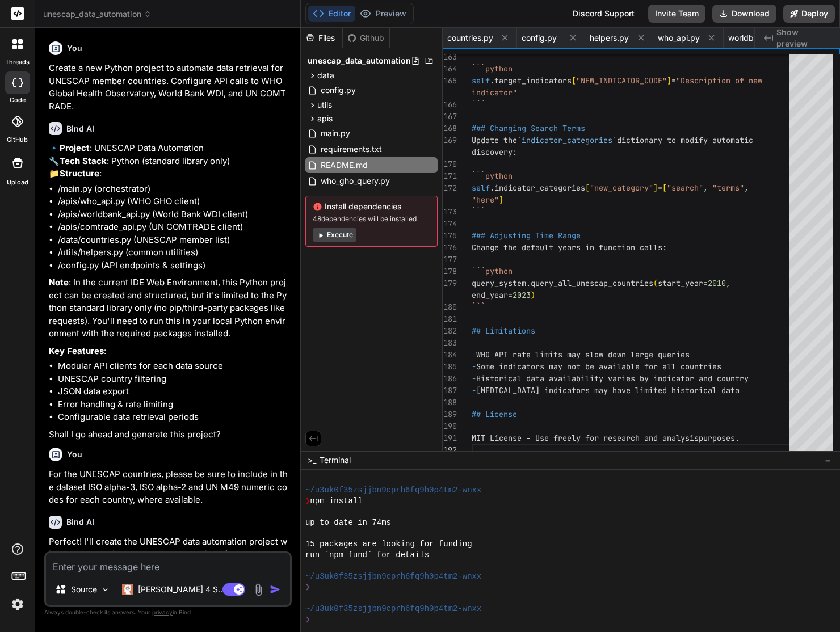 The image size is (840, 632). Describe the element at coordinates (522, 295) in the screenshot. I see `span: 2023` at that location.